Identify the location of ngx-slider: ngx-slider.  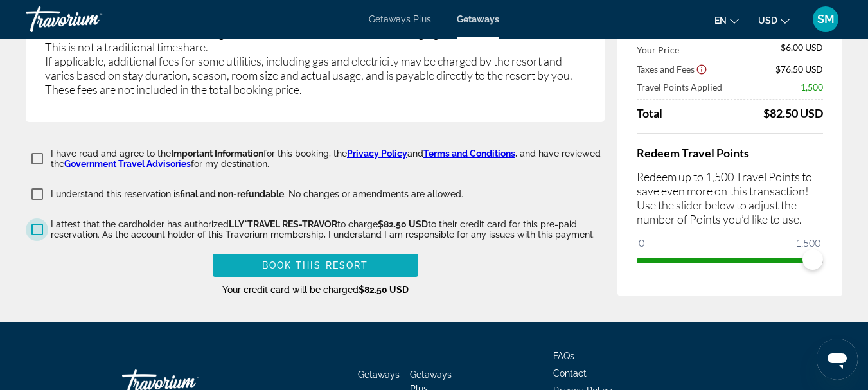
(730, 259).